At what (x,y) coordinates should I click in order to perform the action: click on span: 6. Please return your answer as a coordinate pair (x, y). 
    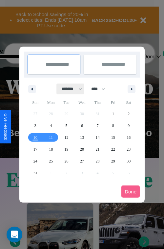
    Looking at the image, I should click on (82, 126).